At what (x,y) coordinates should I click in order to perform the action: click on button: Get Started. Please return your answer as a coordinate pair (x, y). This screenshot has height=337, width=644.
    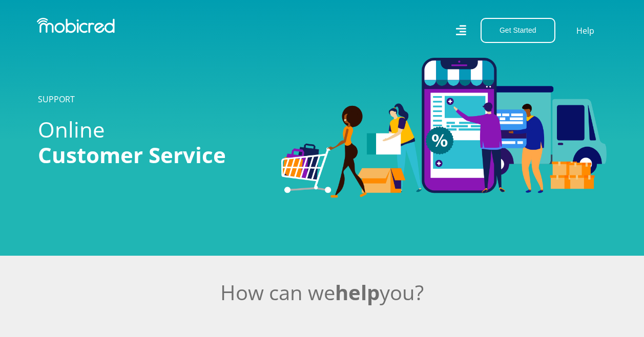
    Looking at the image, I should click on (518, 30).